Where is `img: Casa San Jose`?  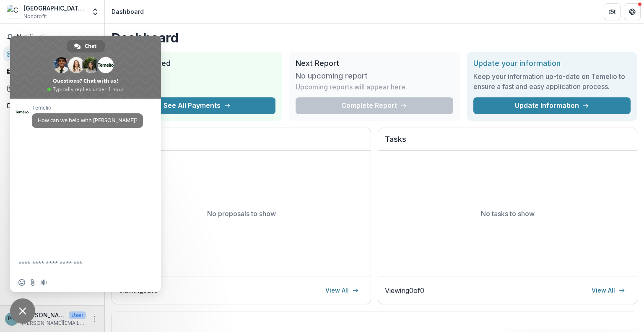
img: Casa San Jose is located at coordinates (13, 12).